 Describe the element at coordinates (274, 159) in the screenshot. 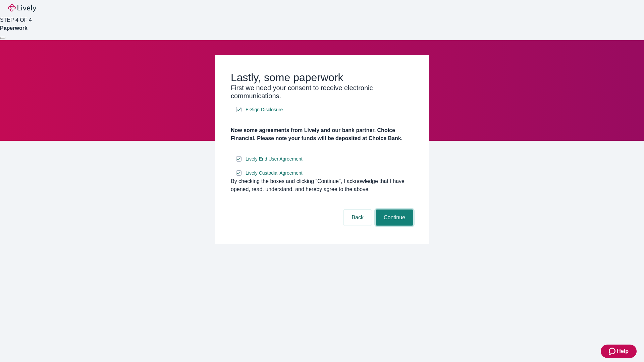

I see `span: Lively End User Agreement` at that location.